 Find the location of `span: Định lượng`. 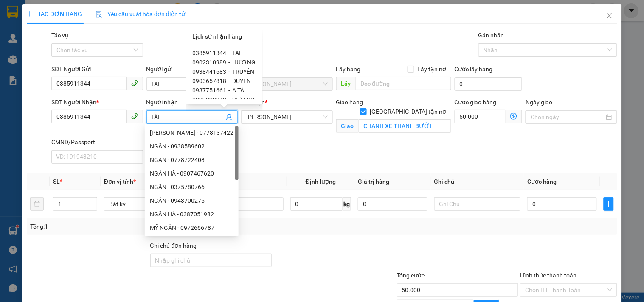

span: Định lượng is located at coordinates (320, 182).